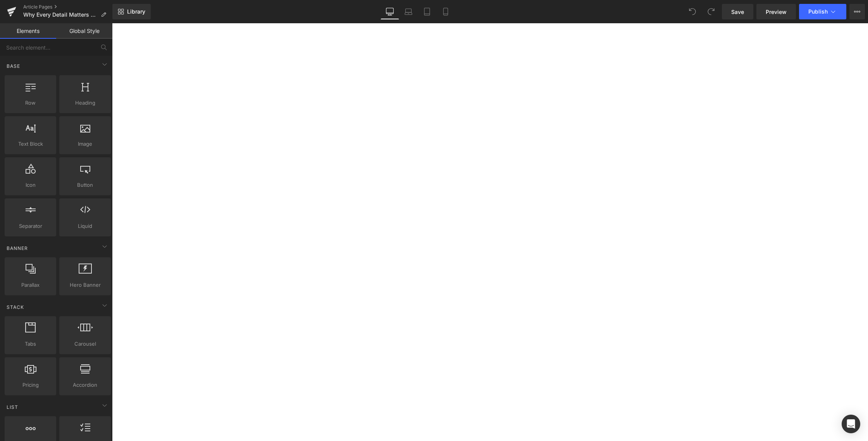 The height and width of the screenshot is (441, 868). Describe the element at coordinates (68, 7) in the screenshot. I see `a: Article Pages` at that location.